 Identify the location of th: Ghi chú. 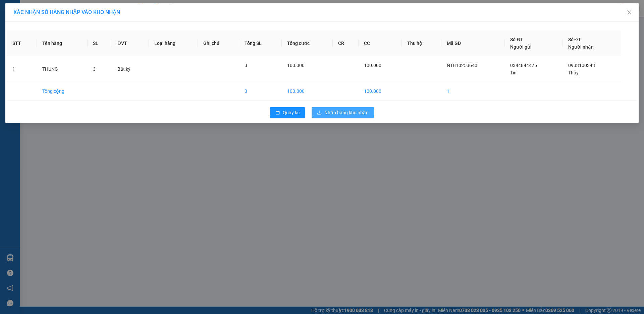
(218, 43).